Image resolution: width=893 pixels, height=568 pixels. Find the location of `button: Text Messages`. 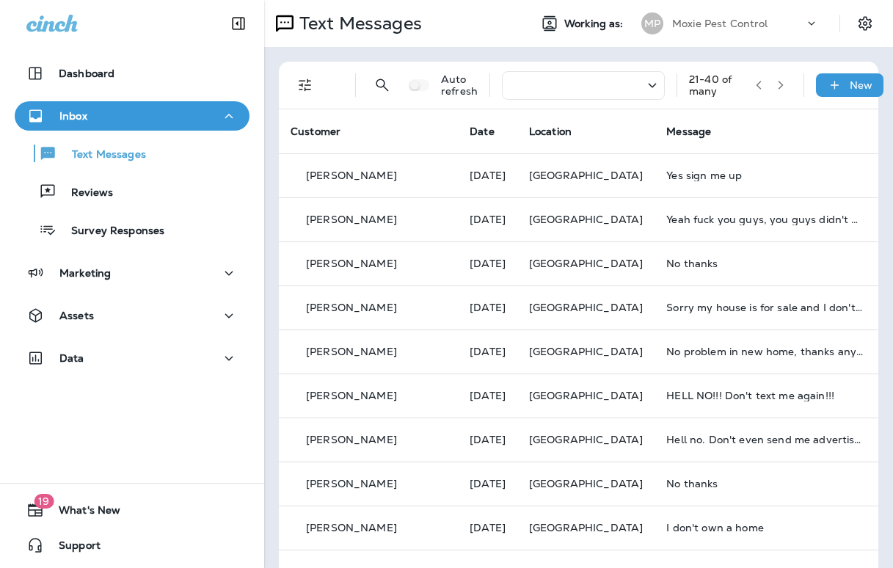

button: Text Messages is located at coordinates (132, 153).